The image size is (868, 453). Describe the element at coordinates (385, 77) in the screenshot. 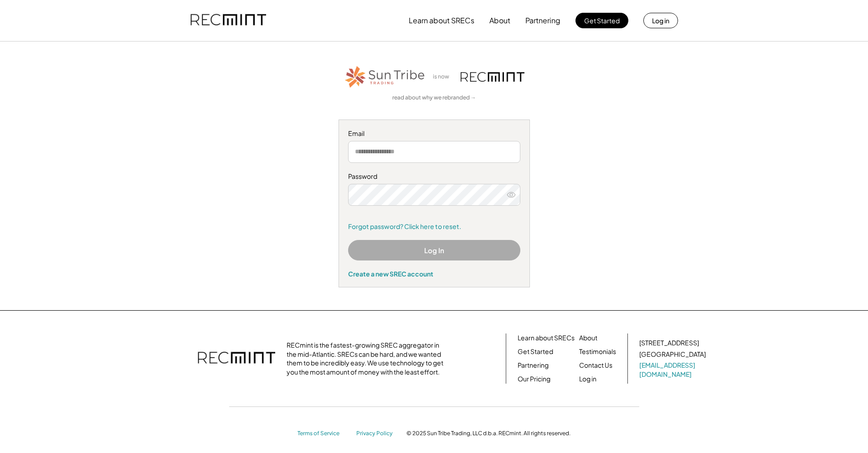

I see `img: STT_Horizontal_Logo%2B-%2BColor.png` at that location.